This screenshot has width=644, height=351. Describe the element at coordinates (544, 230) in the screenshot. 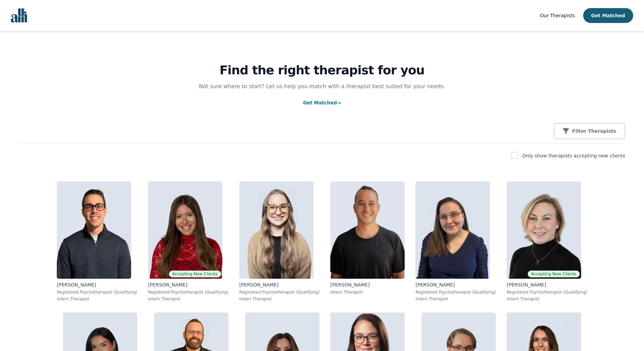

I see `img: Jocelyn_Crawford` at that location.